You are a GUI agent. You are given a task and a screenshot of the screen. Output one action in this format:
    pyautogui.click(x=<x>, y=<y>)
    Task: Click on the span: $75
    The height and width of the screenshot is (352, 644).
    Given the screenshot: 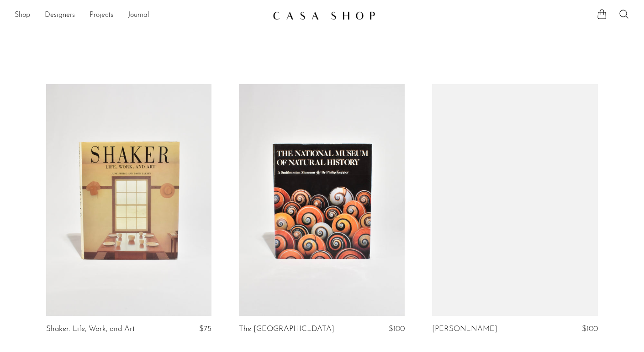 What is the action you would take?
    pyautogui.click(x=205, y=329)
    